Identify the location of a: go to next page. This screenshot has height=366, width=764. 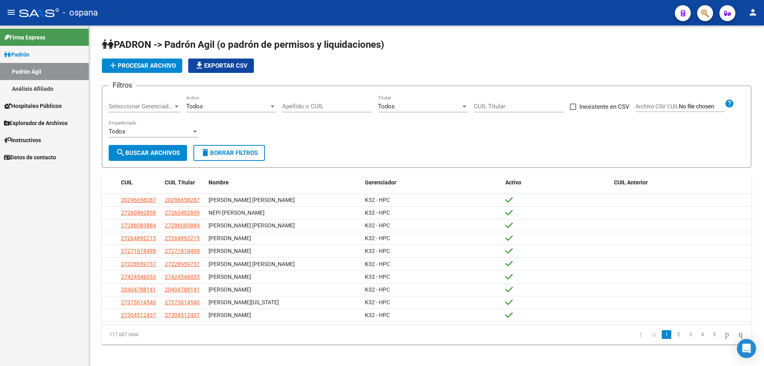
(727, 334).